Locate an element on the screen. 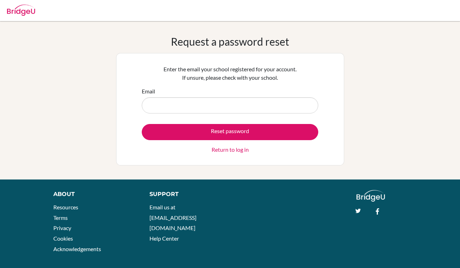 The height and width of the screenshot is (268, 460). label: Email is located at coordinates (149, 91).